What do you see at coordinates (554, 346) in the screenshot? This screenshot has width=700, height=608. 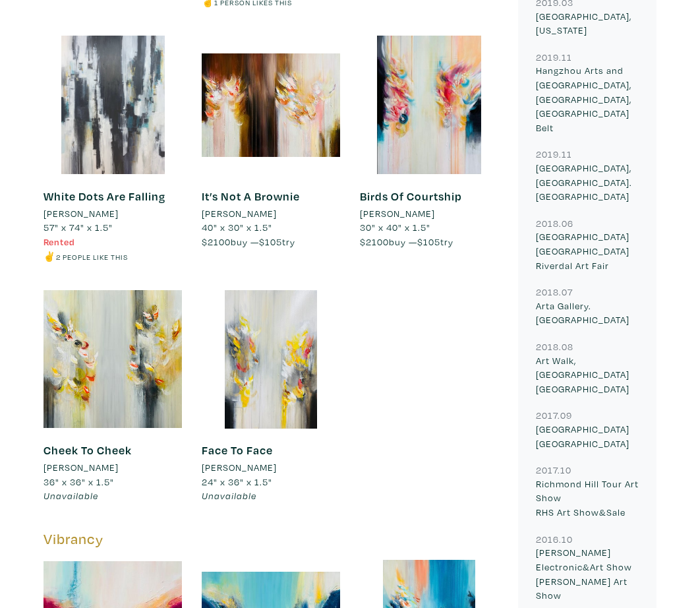 I see `small: 2018.08` at bounding box center [554, 346].